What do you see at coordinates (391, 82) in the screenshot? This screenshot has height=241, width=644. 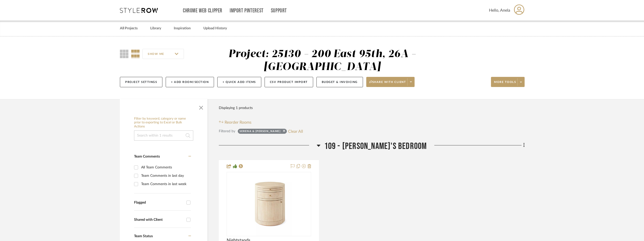 I see `button: Share with client` at bounding box center [391, 82].